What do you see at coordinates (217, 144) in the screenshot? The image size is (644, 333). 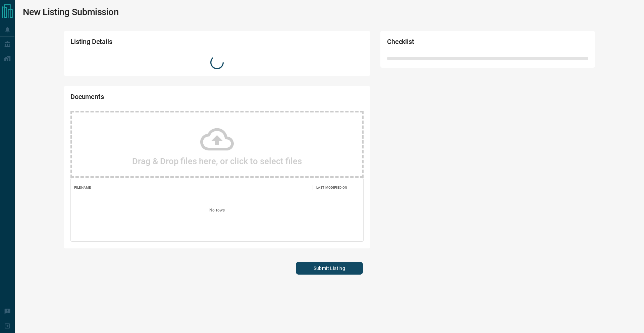 I see `div: Drag & Drop files here, or click to select files` at bounding box center [217, 144].